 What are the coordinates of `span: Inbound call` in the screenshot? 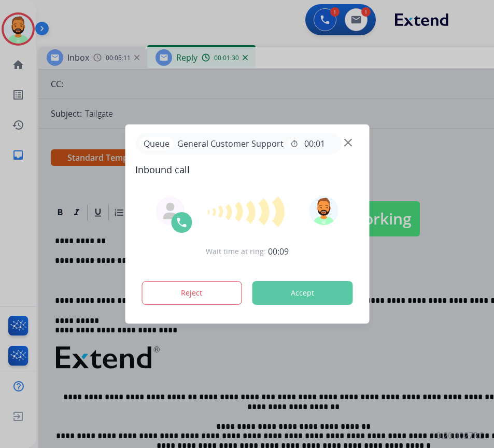 It's located at (247, 169).